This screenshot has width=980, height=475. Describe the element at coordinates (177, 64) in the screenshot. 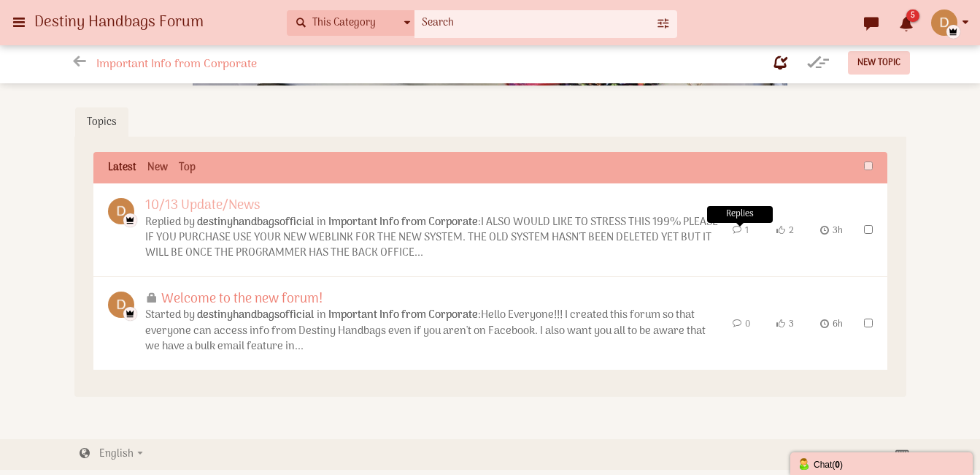

I see `span: Important Info from Corporate` at that location.